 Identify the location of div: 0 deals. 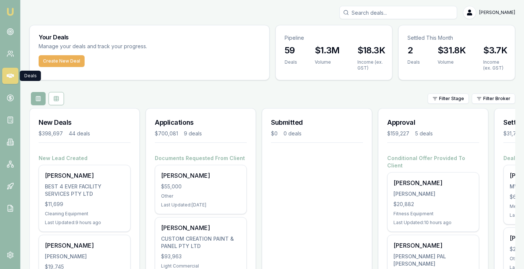
(293, 134).